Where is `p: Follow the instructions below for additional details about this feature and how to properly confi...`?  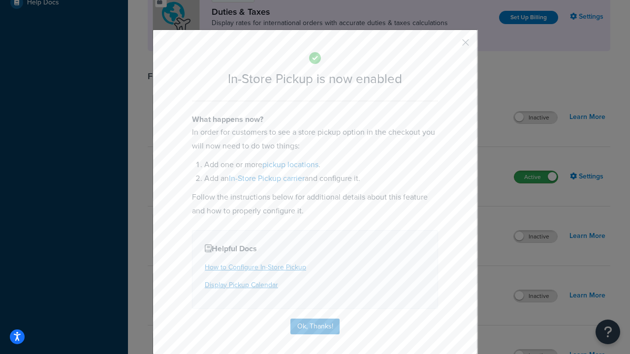 p: Follow the instructions below for additional details about this feature and how to properly confi... is located at coordinates (315, 204).